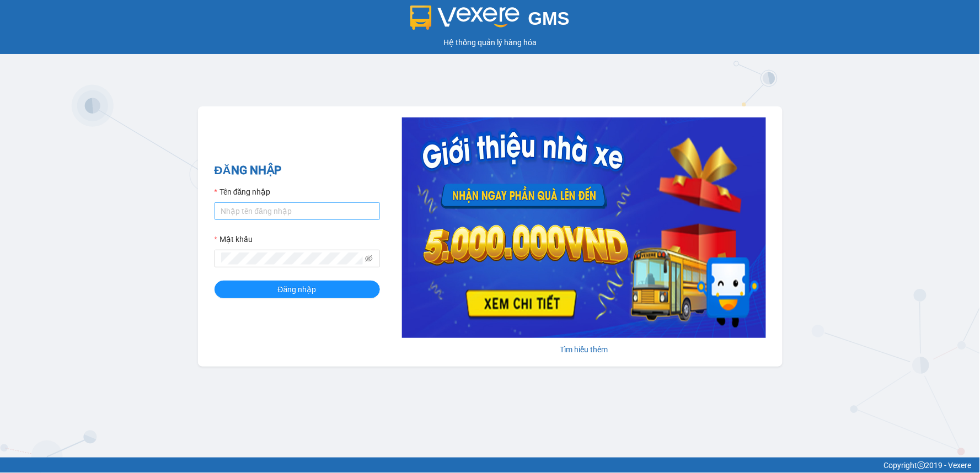 The height and width of the screenshot is (473, 980). What do you see at coordinates (293, 258) in the screenshot?
I see `input: Mật khẩu` at bounding box center [293, 258].